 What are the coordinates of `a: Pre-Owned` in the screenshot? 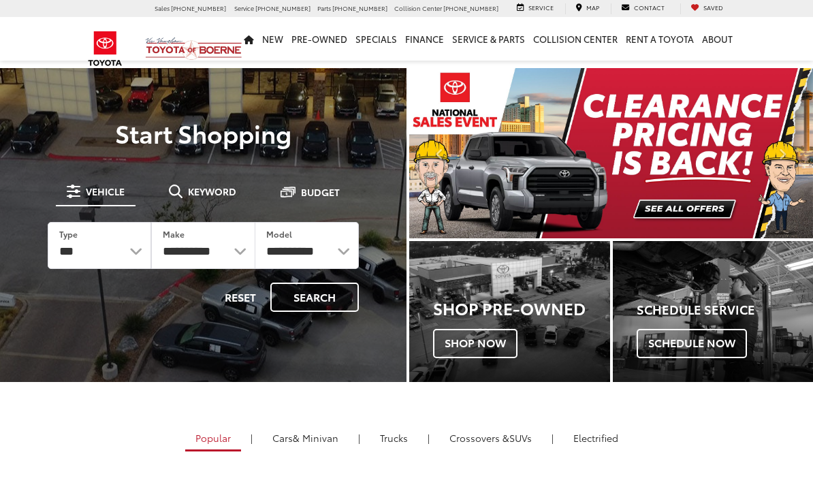 It's located at (319, 39).